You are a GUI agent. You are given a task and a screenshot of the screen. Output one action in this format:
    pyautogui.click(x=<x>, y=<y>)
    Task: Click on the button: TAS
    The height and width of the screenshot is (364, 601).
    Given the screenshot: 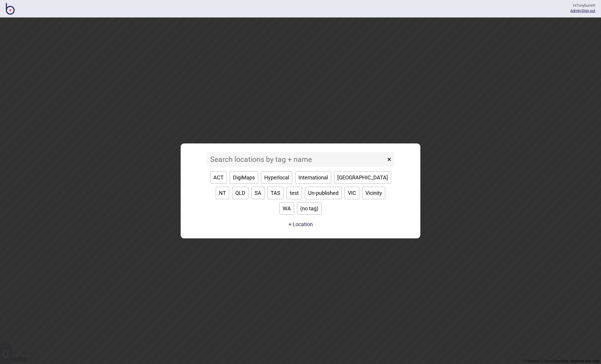 What is the action you would take?
    pyautogui.click(x=275, y=193)
    